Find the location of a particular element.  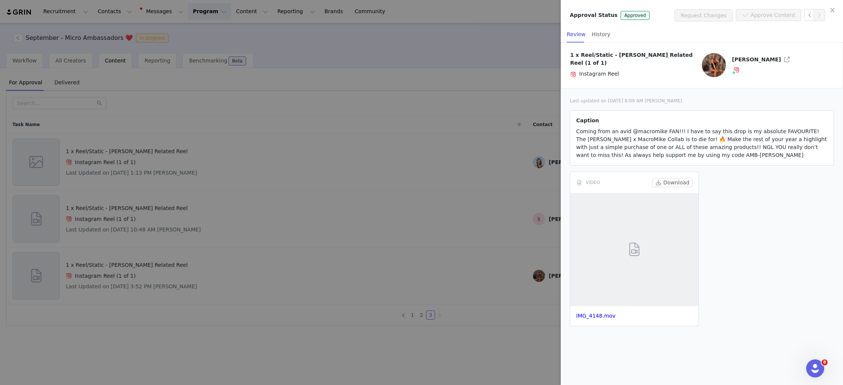

span: VIDEO is located at coordinates (593, 183).